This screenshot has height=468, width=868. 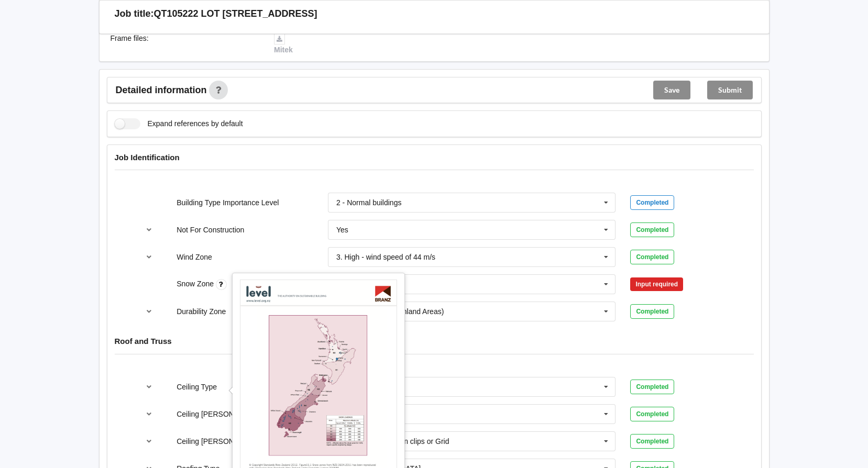 I want to click on label: Expand references by default, so click(x=179, y=124).